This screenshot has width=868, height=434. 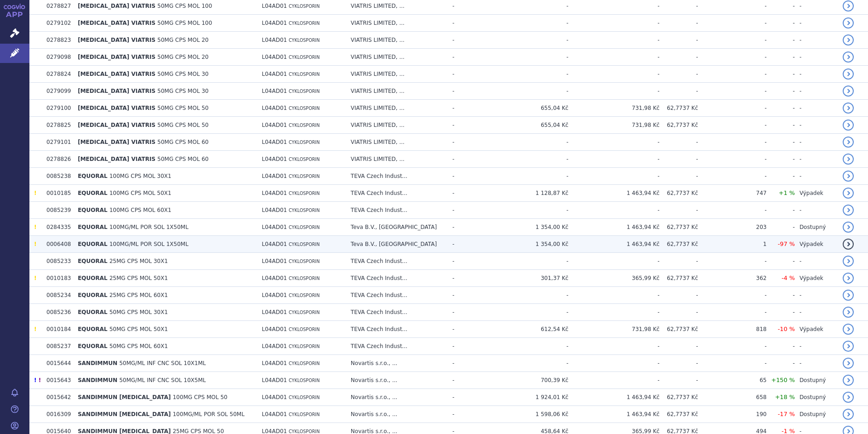 What do you see at coordinates (614, 108) in the screenshot?
I see `td: 731,98 Kč` at bounding box center [614, 108].